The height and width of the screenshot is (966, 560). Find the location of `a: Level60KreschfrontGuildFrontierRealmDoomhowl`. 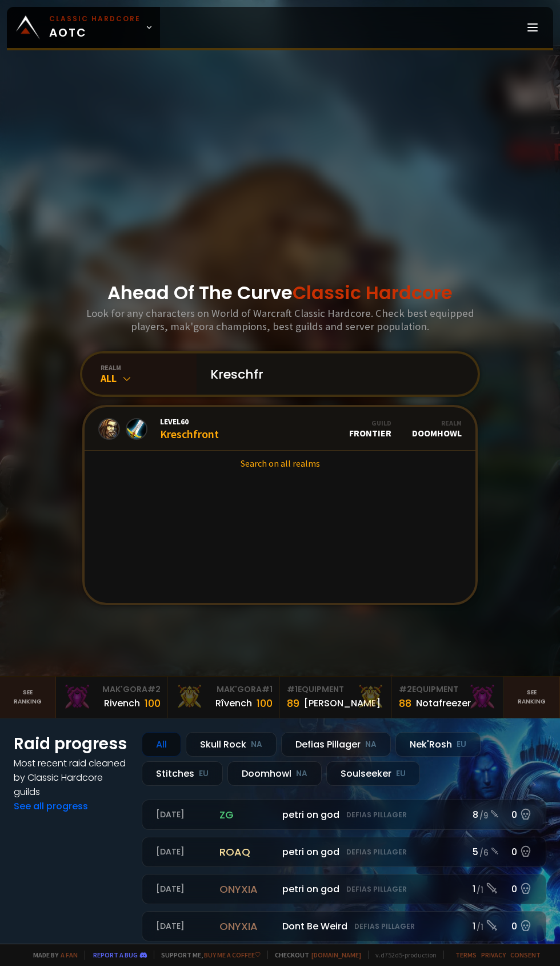

a: Level60KreschfrontGuildFrontierRealmDoomhowl is located at coordinates (280, 429).